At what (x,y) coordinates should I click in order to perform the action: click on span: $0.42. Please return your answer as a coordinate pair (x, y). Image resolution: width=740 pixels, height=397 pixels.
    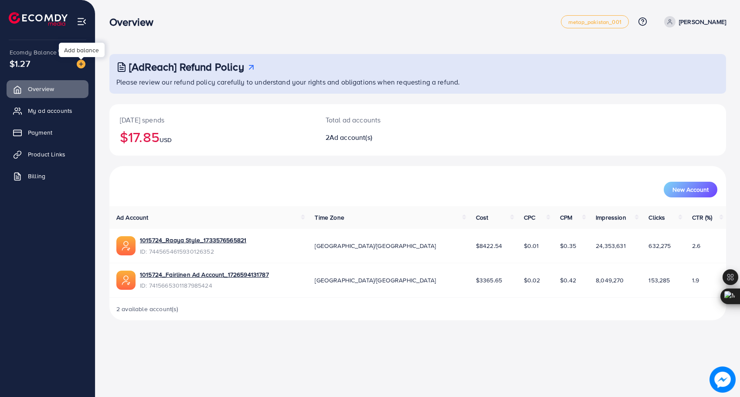
    Looking at the image, I should click on (568, 280).